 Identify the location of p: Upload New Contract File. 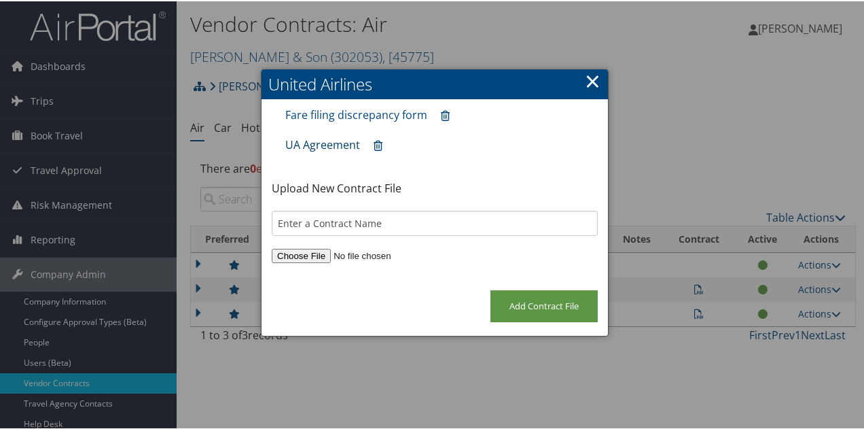
(435, 187).